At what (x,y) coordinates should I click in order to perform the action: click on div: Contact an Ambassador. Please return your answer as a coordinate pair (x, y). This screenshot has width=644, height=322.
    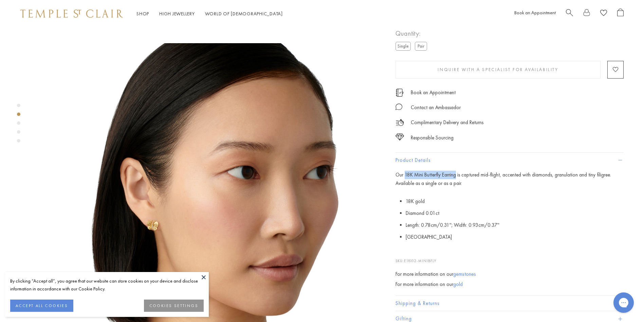
    Looking at the image, I should click on (436, 108).